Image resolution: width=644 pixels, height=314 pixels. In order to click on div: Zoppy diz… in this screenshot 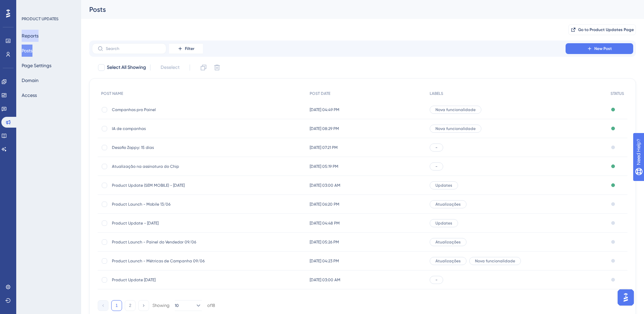, I will do `click(67, 69)`.